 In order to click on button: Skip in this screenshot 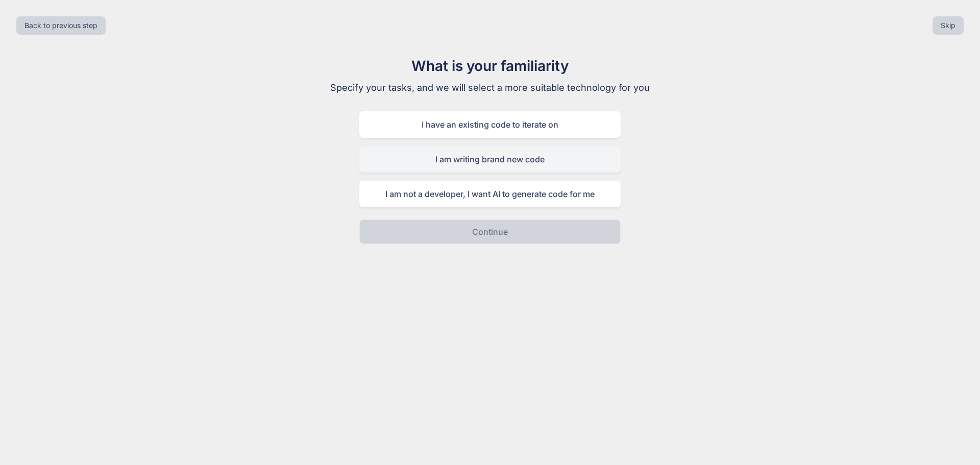, I will do `click(948, 26)`.